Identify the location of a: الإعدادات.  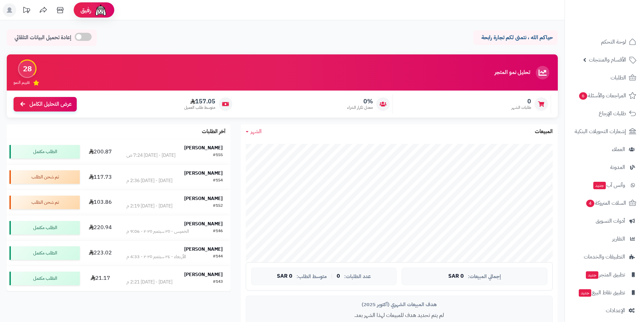
(604, 310).